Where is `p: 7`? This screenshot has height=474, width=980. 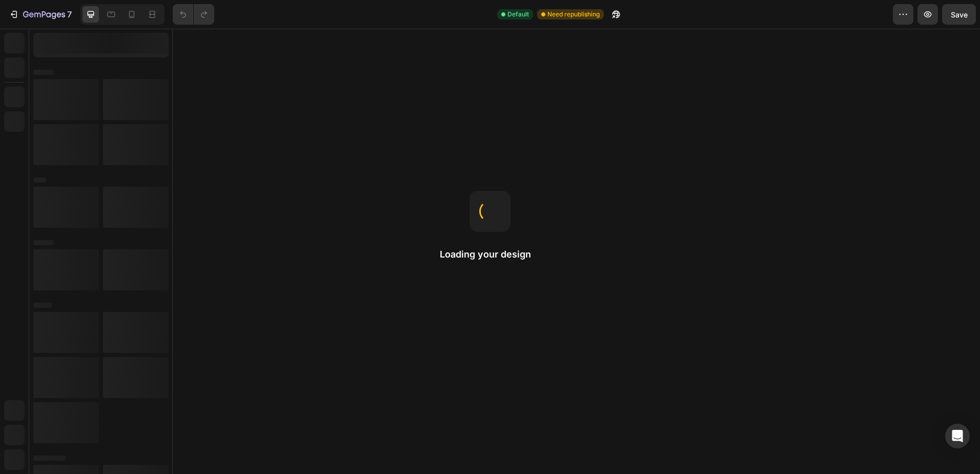
p: 7 is located at coordinates (69, 14).